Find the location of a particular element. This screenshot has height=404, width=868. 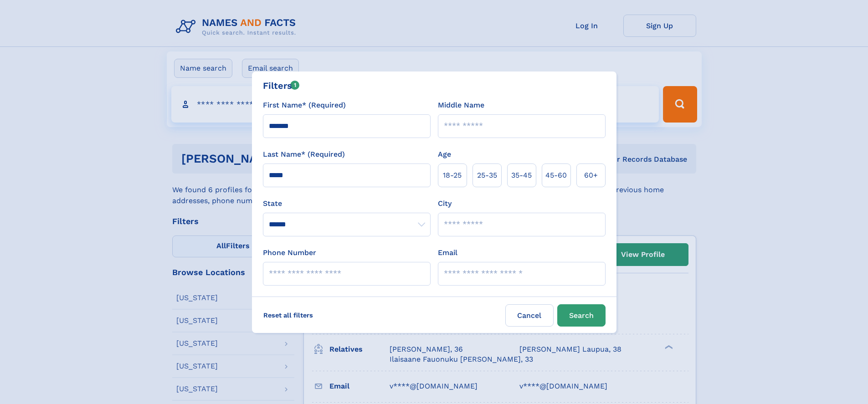

button: Search is located at coordinates (581, 315).